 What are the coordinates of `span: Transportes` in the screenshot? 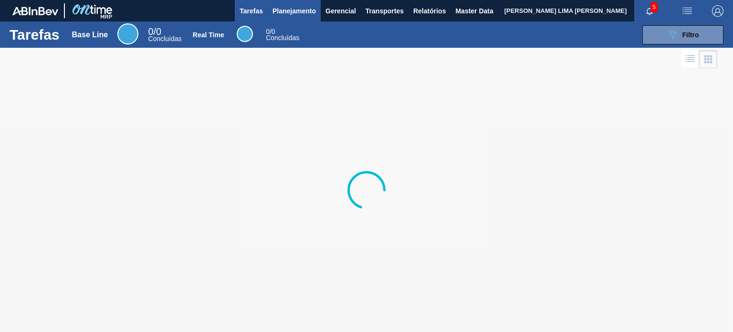 It's located at (385, 11).